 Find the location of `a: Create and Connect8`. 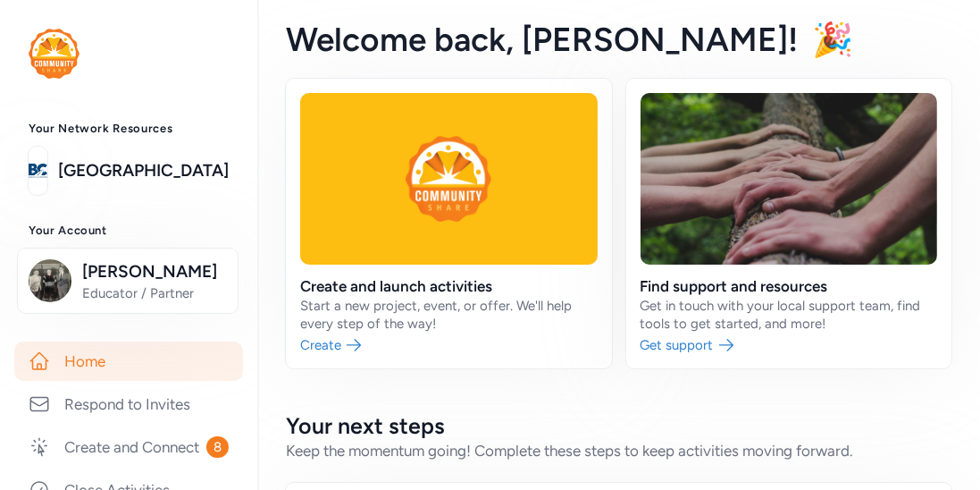

a: Create and Connect8 is located at coordinates (129, 448).